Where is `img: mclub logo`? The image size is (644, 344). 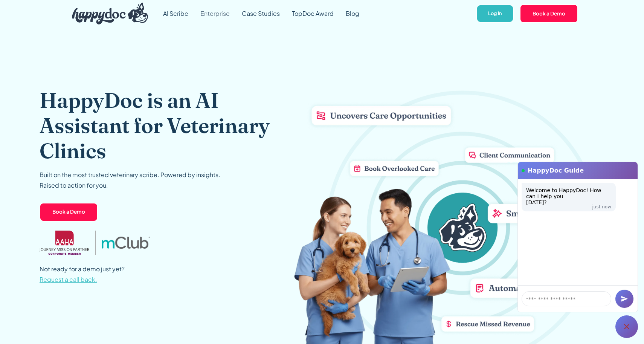 img: mclub logo is located at coordinates (126, 243).